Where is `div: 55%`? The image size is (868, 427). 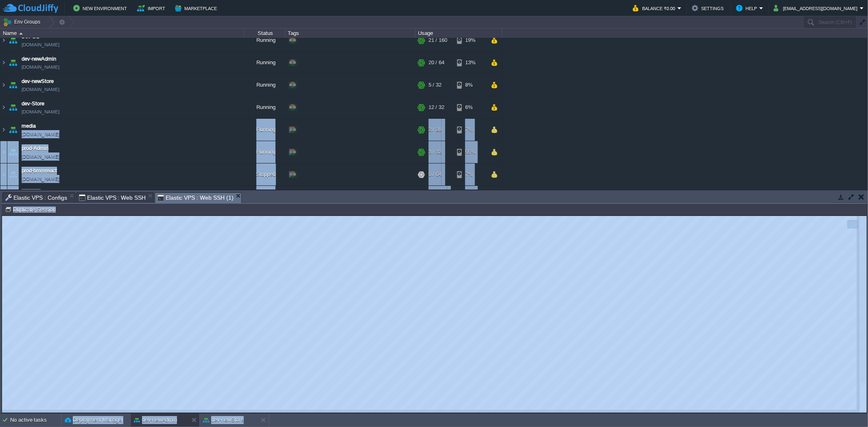
div: 55% is located at coordinates (469, 152).